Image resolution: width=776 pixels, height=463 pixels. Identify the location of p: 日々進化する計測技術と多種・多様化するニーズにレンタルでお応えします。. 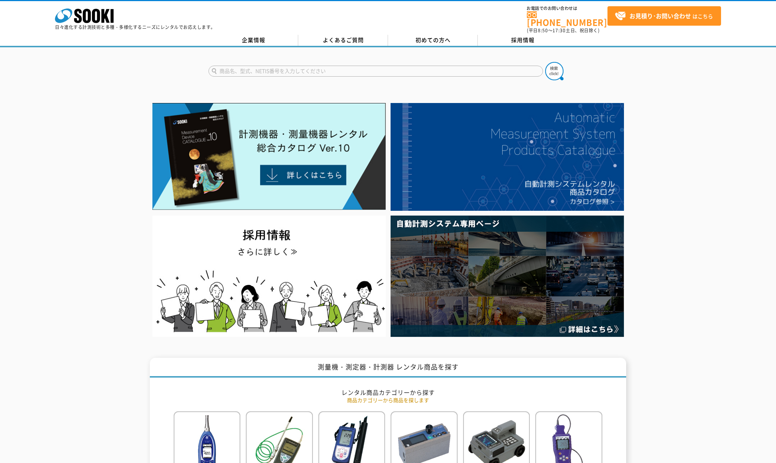
(135, 27).